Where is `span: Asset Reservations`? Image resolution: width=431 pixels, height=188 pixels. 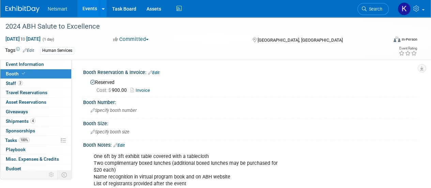 span: Asset Reservations is located at coordinates (26, 102).